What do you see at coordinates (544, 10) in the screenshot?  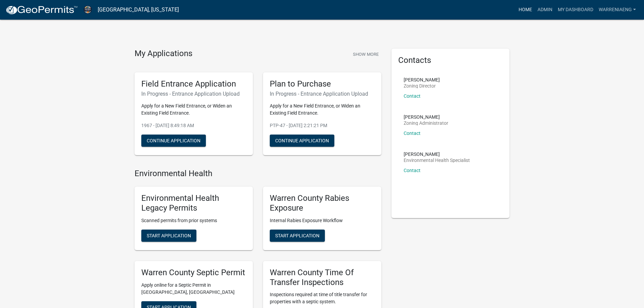 I see `a: Admin` at bounding box center [544, 10].